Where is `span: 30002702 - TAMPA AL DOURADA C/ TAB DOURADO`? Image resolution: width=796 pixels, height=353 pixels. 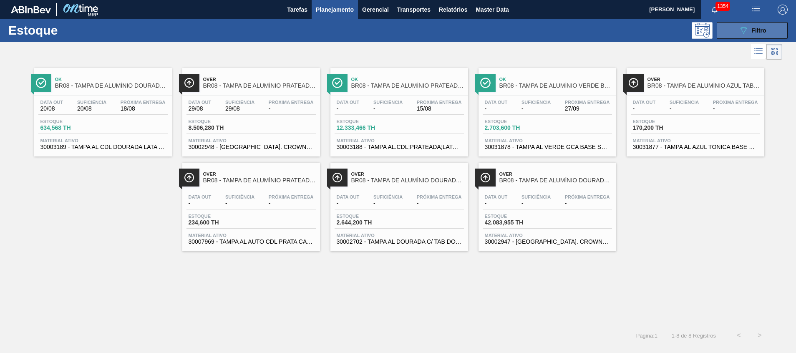
span: 30002702 - TAMPA AL DOURADA C/ TAB DOURADO is located at coordinates (399, 242).